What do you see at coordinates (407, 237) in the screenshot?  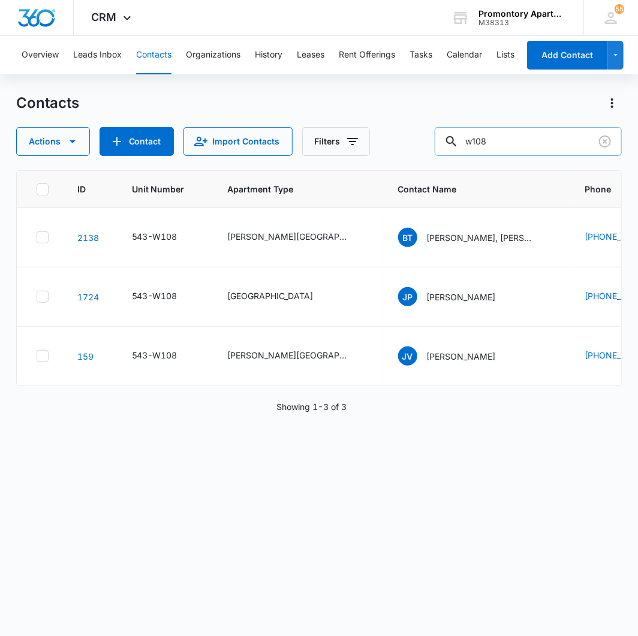 I see `span: BT` at bounding box center [407, 237].